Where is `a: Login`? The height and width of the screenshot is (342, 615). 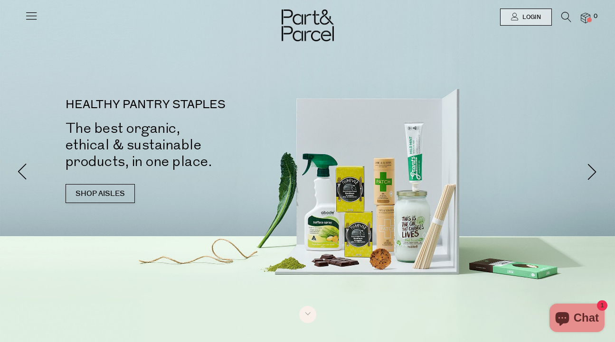
a: Login is located at coordinates (526, 17).